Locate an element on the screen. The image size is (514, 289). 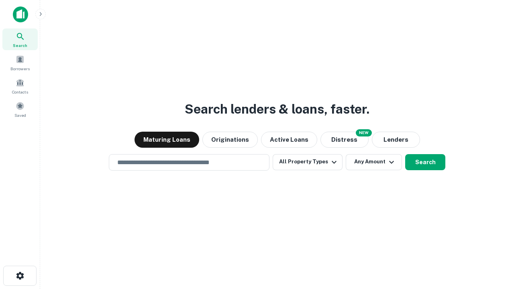
div: NEW is located at coordinates (364, 133).